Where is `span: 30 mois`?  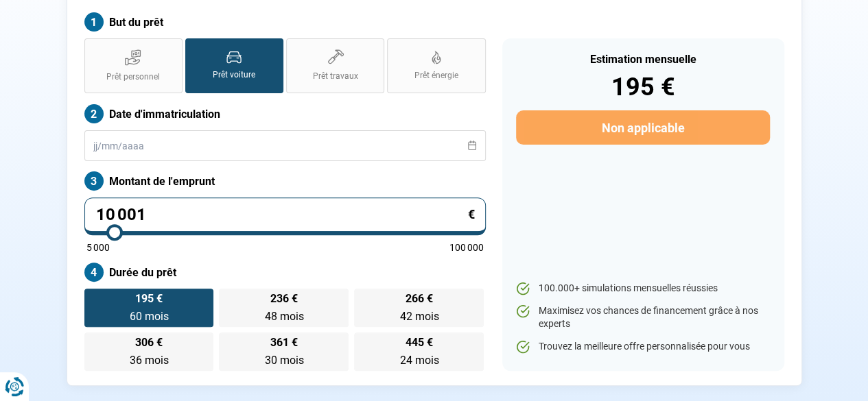 span: 30 mois is located at coordinates (283, 360).